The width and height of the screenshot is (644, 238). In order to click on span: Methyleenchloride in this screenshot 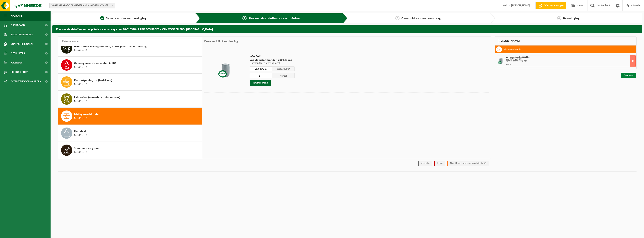, I will do `click(86, 115)`.